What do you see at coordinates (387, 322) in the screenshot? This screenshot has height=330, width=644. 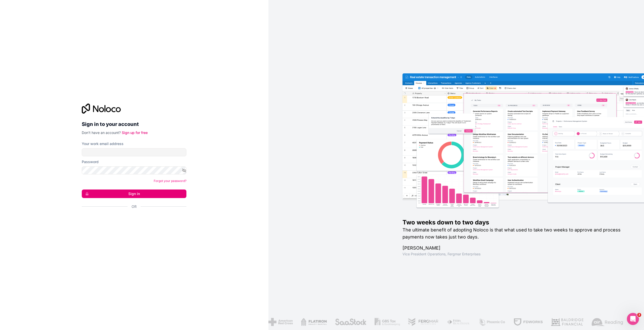 I see `img: /assets/gbstax-C-GtDUiK.png` at bounding box center [387, 322].